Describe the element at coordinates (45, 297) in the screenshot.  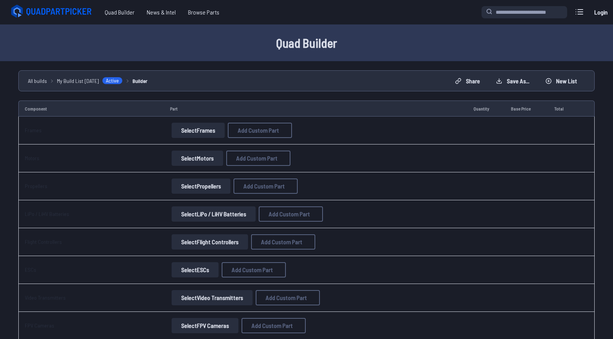
I see `a: Video Transmitters` at that location.